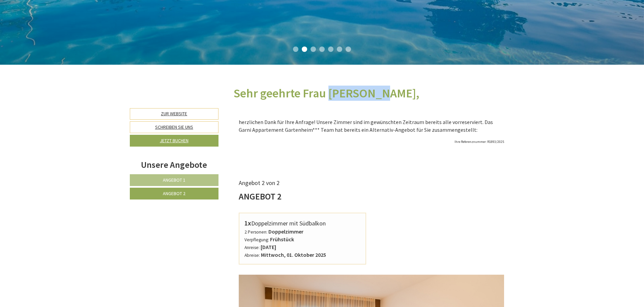 The width and height of the screenshot is (644, 307). I want to click on small: 2 Personen:, so click(256, 232).